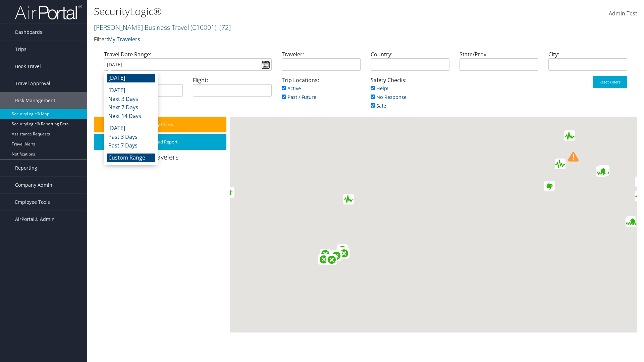 This screenshot has height=362, width=644. What do you see at coordinates (604, 170) in the screenshot?
I see `div: Green flood alert in Bhutan` at bounding box center [604, 170].